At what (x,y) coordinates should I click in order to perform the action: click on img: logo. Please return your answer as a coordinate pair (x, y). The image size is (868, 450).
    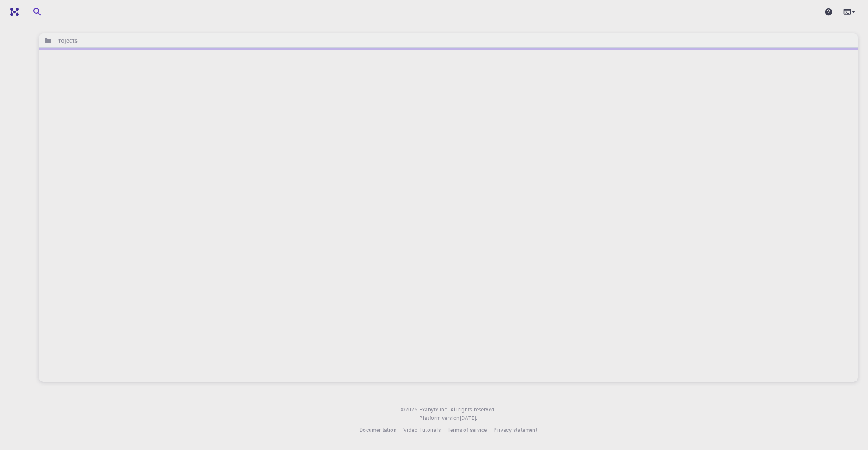
    Looking at the image, I should click on (12, 12).